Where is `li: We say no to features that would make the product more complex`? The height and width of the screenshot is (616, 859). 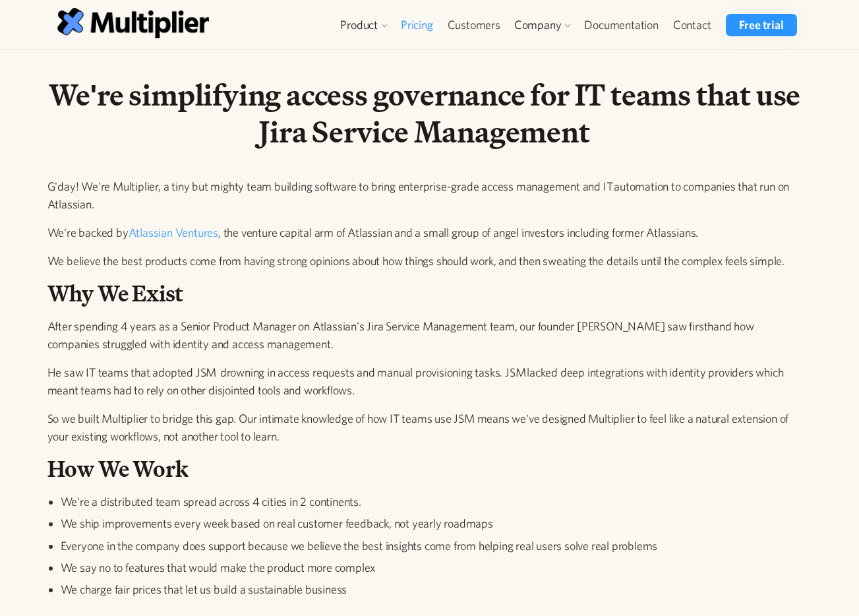
li: We say no to features that would make the product more complex is located at coordinates (431, 567).